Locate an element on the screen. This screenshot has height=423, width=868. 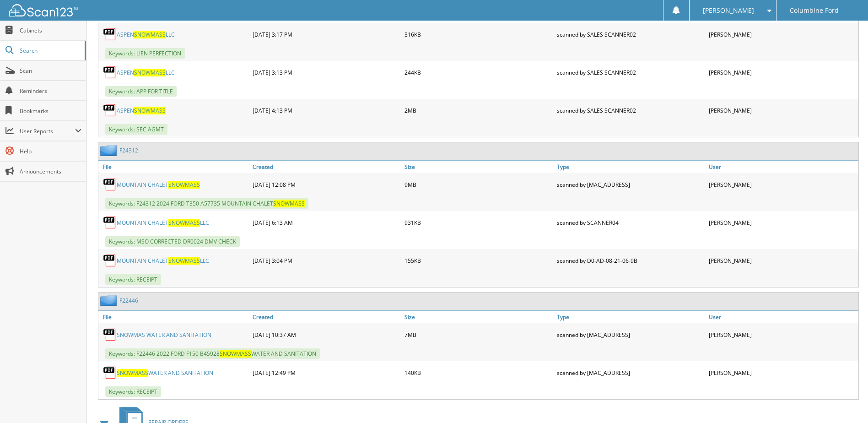
span: Cabinets is located at coordinates (51, 30).